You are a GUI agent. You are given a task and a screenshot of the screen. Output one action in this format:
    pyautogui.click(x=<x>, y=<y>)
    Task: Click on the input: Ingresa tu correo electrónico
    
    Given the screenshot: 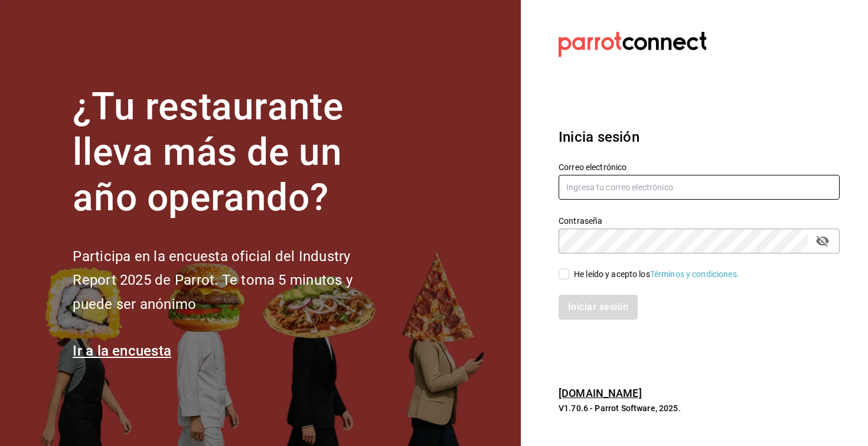 What is the action you would take?
    pyautogui.click(x=699, y=187)
    